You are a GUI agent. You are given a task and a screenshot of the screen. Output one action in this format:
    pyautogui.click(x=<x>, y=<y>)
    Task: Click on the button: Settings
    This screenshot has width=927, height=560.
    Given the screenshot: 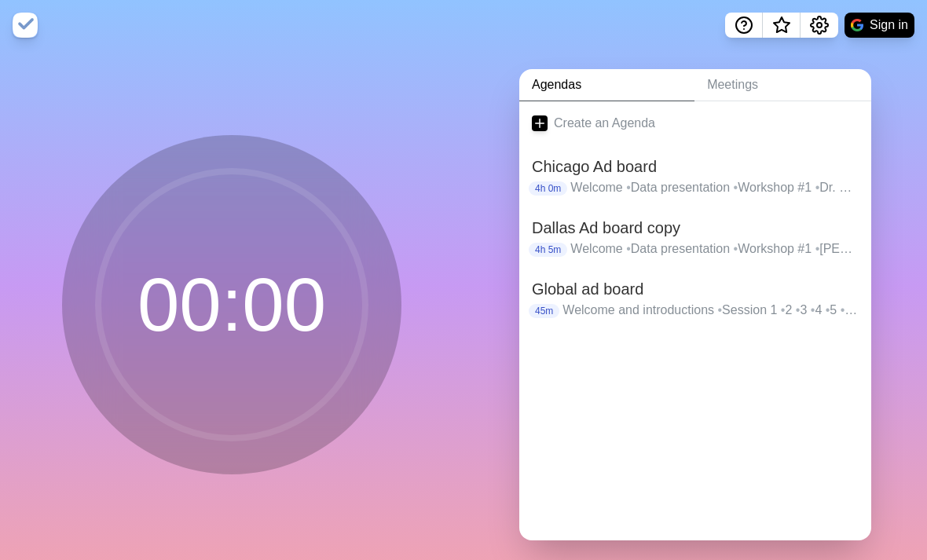 What is the action you would take?
    pyautogui.click(x=819, y=25)
    